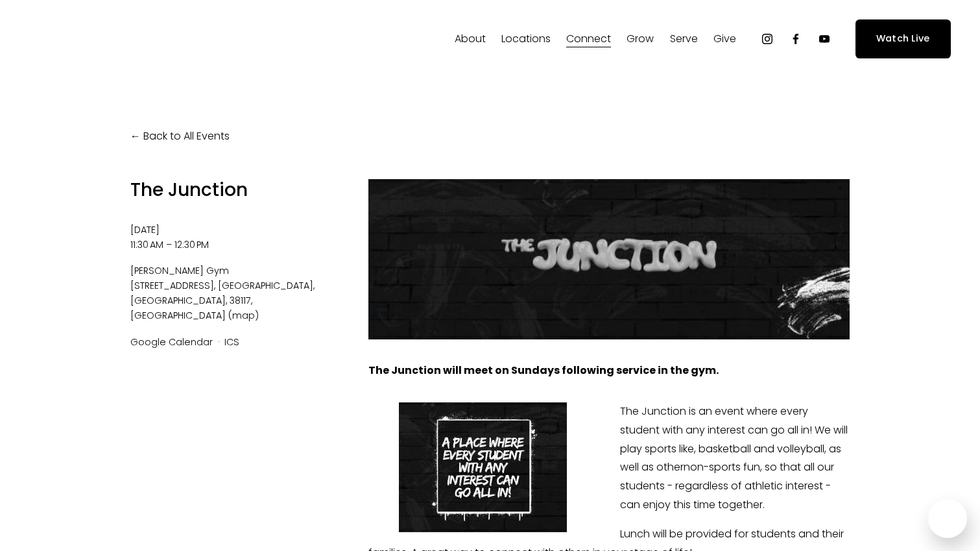 The width and height of the screenshot is (980, 551). What do you see at coordinates (543, 370) in the screenshot?
I see `strong: The Junction will meet on Sundays following service in the gym.` at bounding box center [543, 370].